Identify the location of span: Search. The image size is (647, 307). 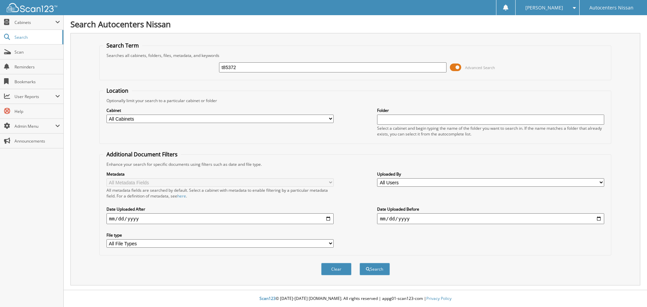
(37, 37).